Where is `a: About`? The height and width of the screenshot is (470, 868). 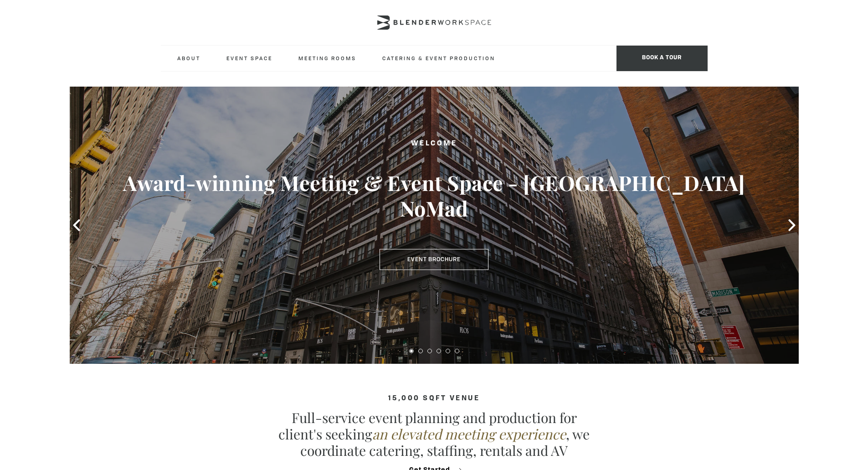
a: About is located at coordinates (189, 58).